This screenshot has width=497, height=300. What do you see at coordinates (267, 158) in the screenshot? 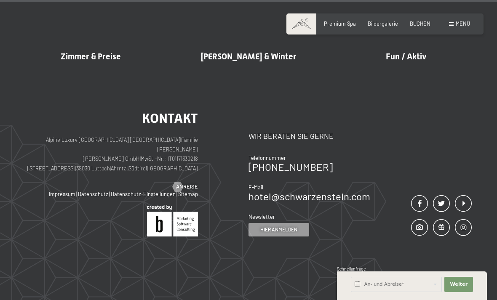
I see `span: Telefonnummer` at bounding box center [267, 158].